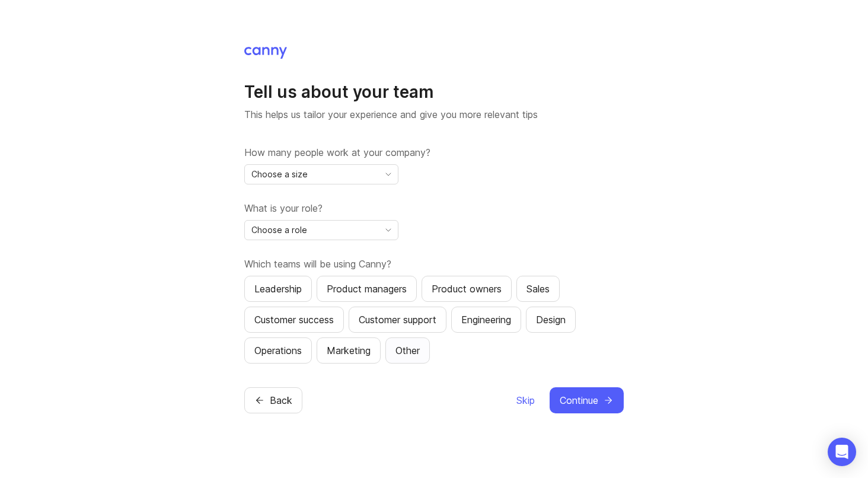 This screenshot has width=868, height=478. Describe the element at coordinates (434, 208) in the screenshot. I see `label: What is your role?` at that location.